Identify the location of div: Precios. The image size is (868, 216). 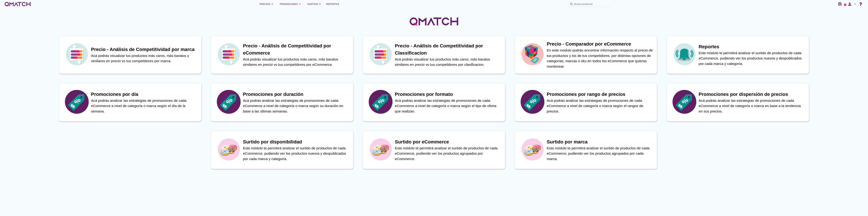
(267, 4).